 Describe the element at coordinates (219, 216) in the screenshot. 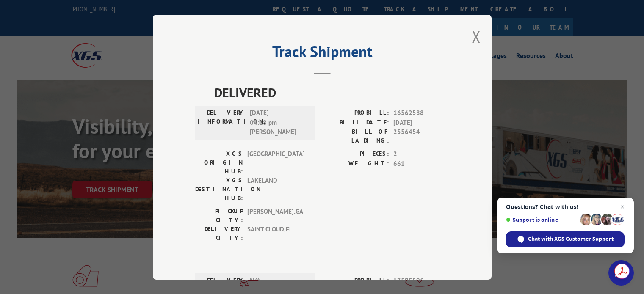

I see `label: PICKUP CITY:` at that location.